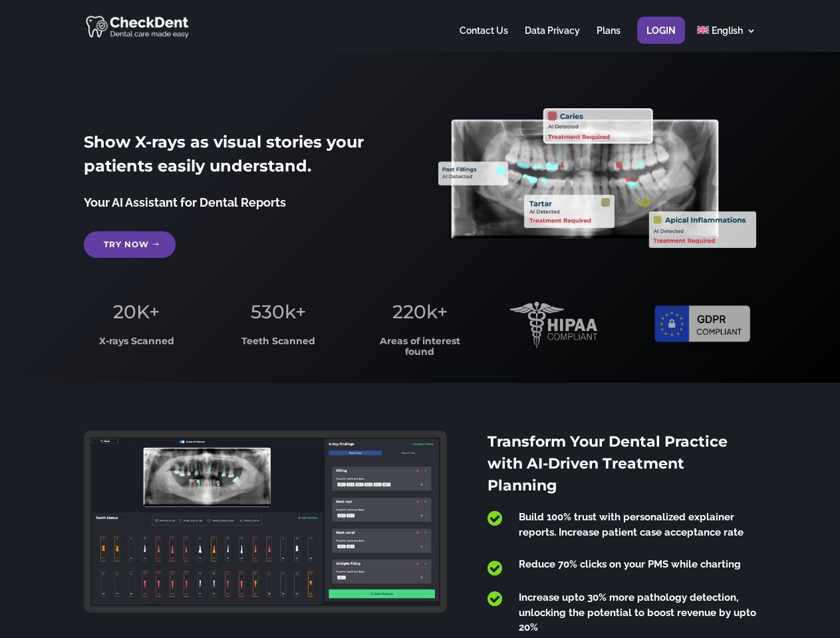 The image size is (840, 638). What do you see at coordinates (185, 202) in the screenshot?
I see `span: Your AI Assistant for Dental Reports` at bounding box center [185, 202].